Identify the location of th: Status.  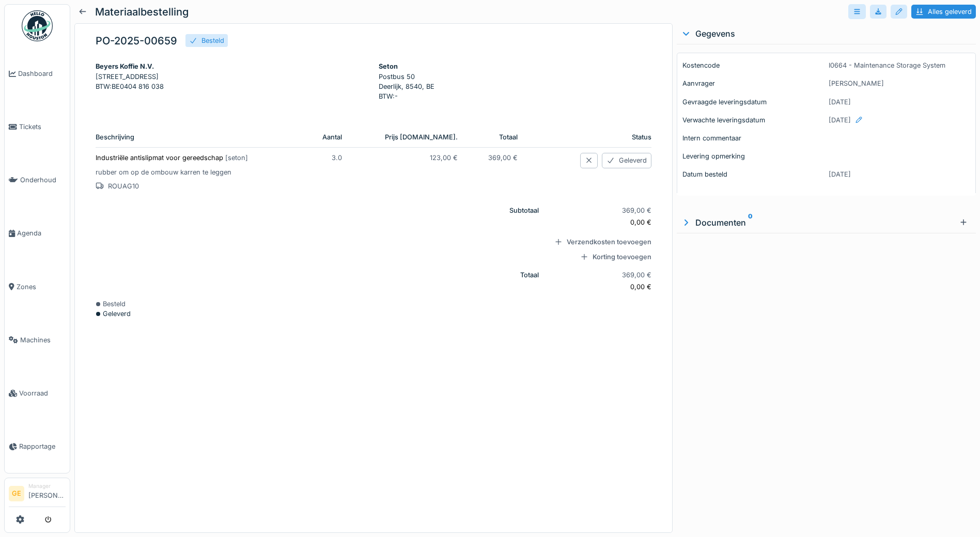
(599, 138).